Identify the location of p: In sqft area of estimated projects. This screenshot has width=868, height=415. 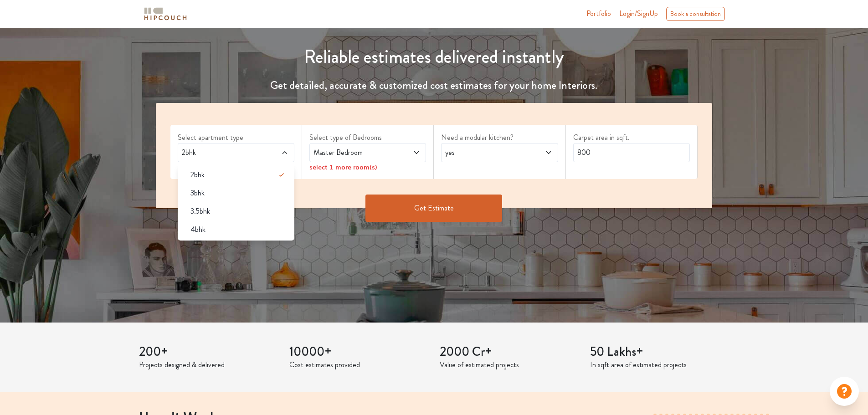
(660, 365).